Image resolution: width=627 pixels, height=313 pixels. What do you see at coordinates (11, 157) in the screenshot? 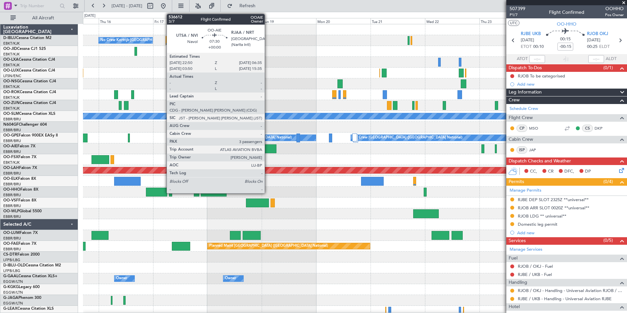
I see `span: OO-FSX` at bounding box center [11, 157].